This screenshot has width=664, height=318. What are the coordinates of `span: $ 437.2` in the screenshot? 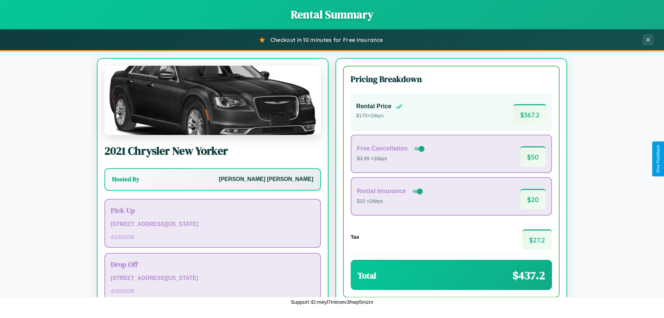 It's located at (529, 275).